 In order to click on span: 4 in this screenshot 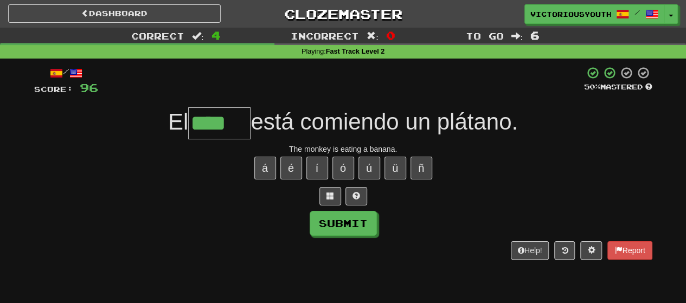, I will do `click(216, 35)`.